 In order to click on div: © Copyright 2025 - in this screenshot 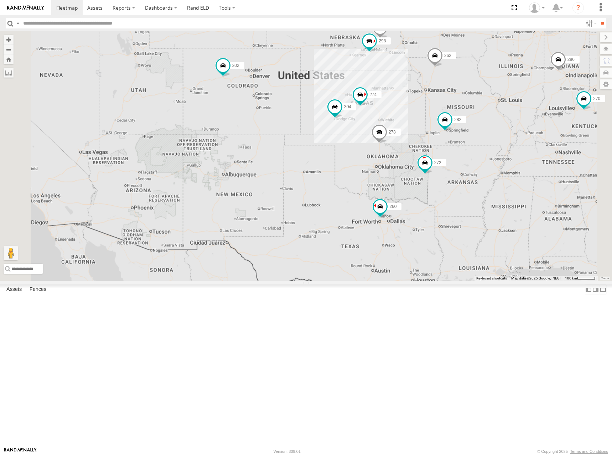, I will do `click(572, 451)`.